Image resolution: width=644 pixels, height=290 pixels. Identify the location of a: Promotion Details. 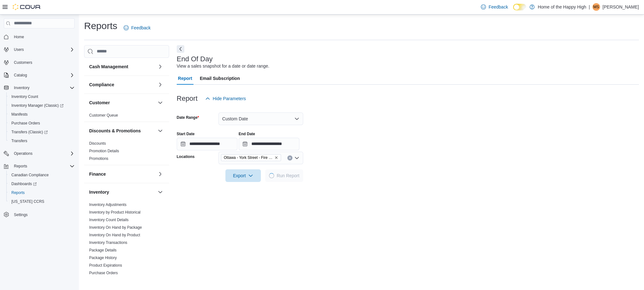
(104, 151).